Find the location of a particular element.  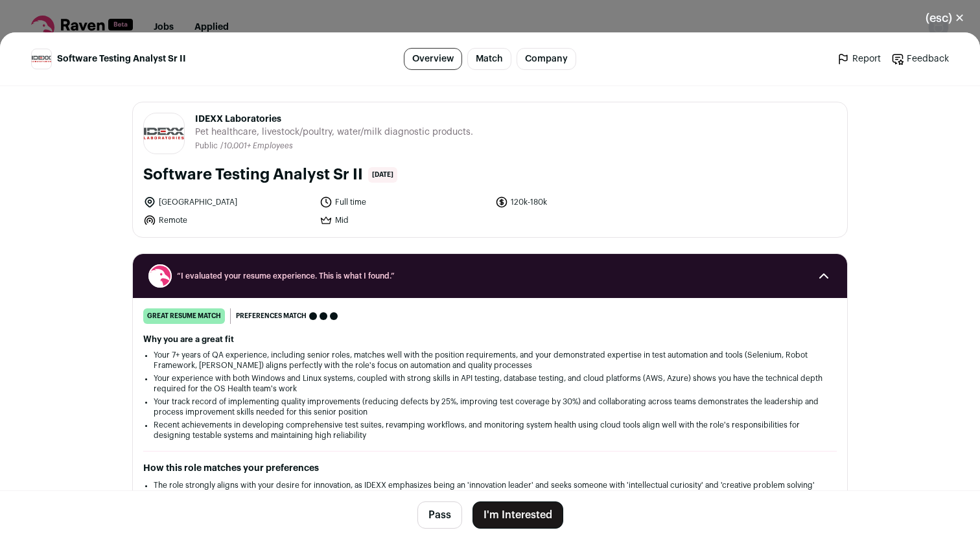

span: Software Testing Analyst Sr II is located at coordinates (121, 59).